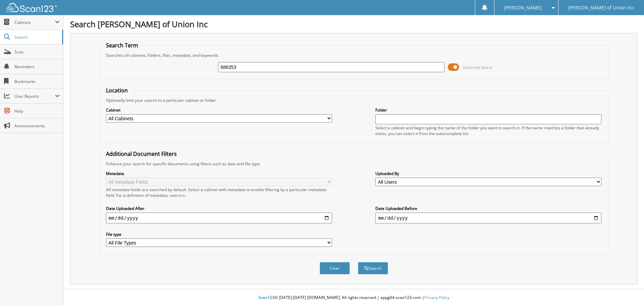 Image resolution: width=644 pixels, height=306 pixels. Describe the element at coordinates (219, 234) in the screenshot. I see `label: File type` at that location.